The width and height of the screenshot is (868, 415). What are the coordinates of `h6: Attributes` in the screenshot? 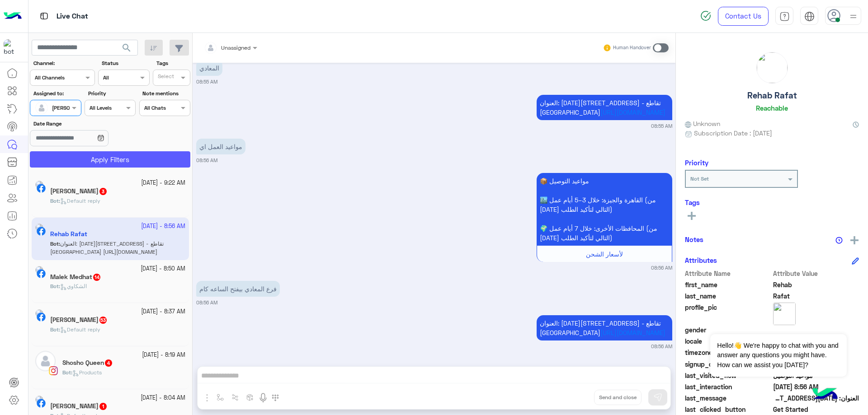 It's located at (700, 260).